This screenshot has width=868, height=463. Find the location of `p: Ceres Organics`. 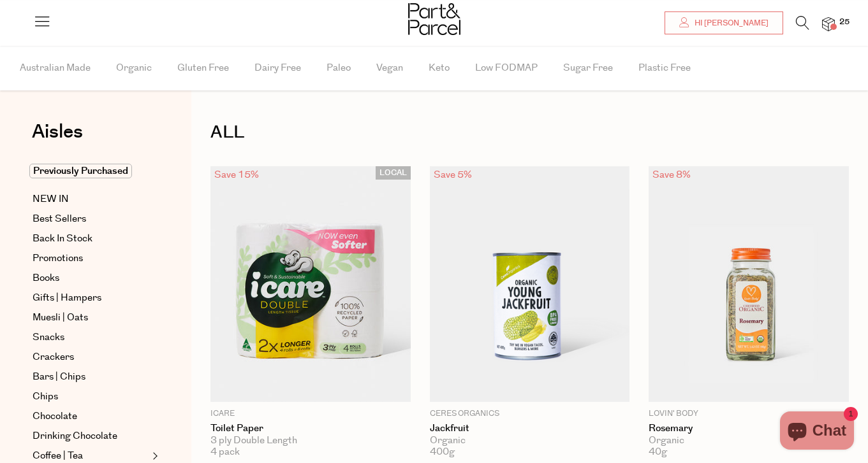

p: Ceres Organics is located at coordinates (530, 414).